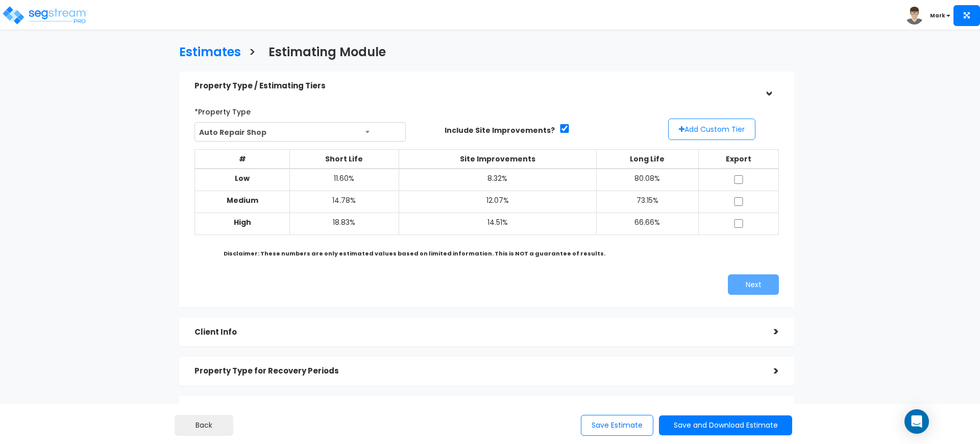 The image size is (980, 444). What do you see at coordinates (344, 223) in the screenshot?
I see `td: 18.83%` at bounding box center [344, 223].